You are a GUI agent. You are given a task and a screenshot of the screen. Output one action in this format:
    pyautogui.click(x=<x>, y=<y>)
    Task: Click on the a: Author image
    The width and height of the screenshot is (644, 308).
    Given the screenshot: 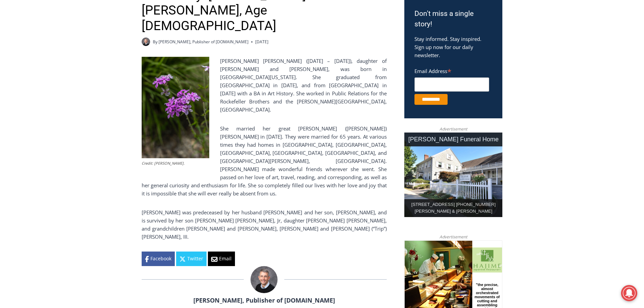 What is the action you would take?
    pyautogui.click(x=146, y=41)
    